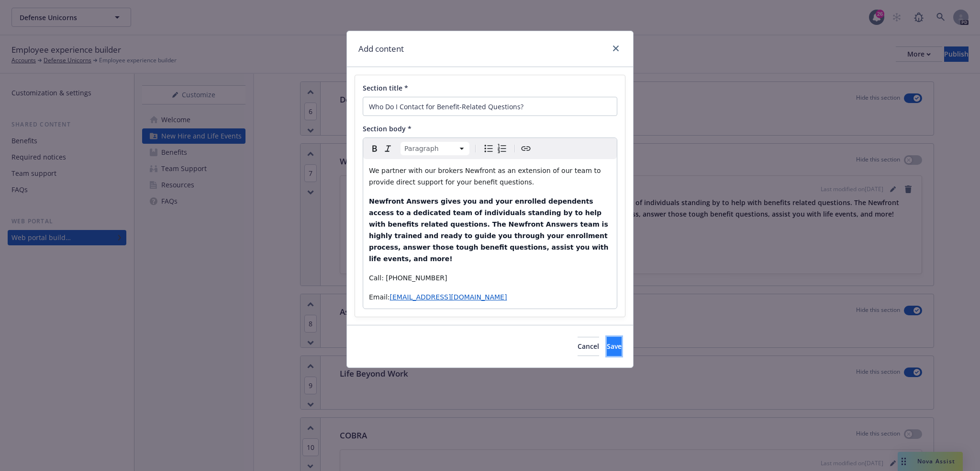 This screenshot has height=471, width=980. I want to click on div: editable markdown, so click(490, 233).